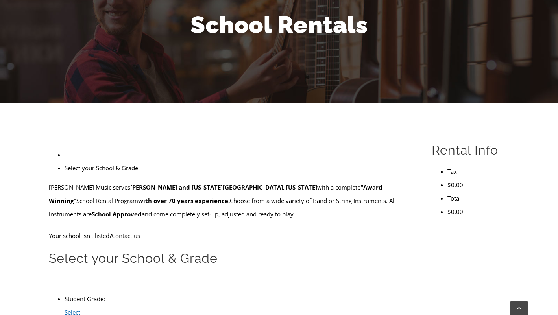 This screenshot has width=558, height=315. I want to click on strong: School Approved, so click(117, 214).